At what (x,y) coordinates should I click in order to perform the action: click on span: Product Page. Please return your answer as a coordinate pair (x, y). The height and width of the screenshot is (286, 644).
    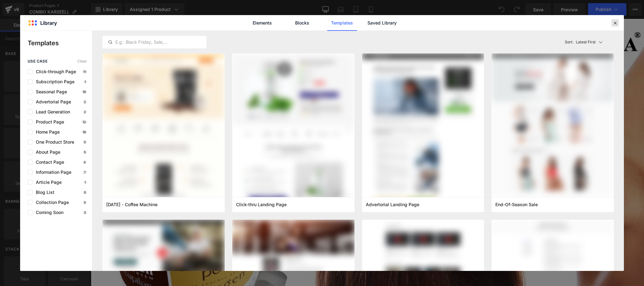
    Looking at the image, I should click on (48, 122).